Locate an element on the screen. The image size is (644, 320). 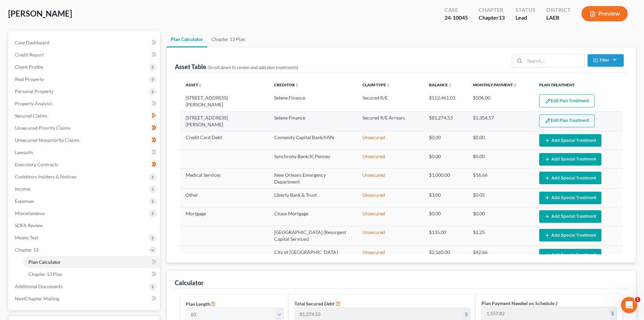
td: Synchrony Bank/JCPenney is located at coordinates (313, 159).